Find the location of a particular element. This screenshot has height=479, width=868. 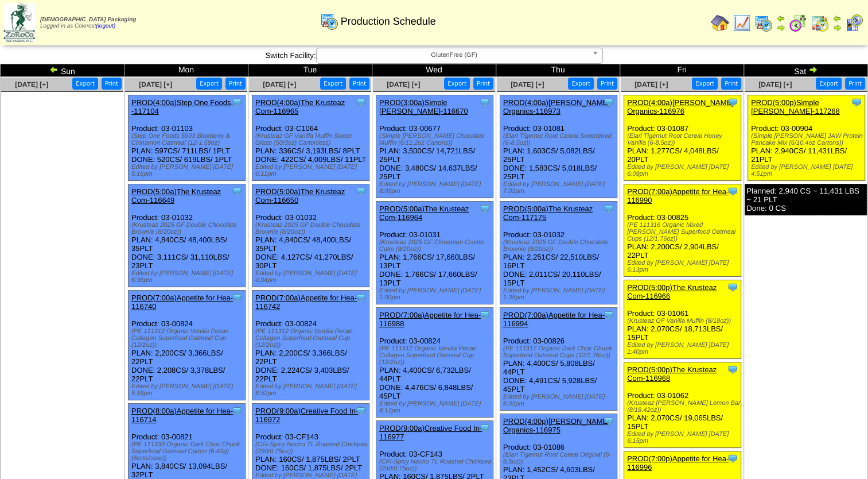

div: Product: 03-01087 PLAN: 1,277CS / 4,048LBS / 20PLT is located at coordinates (682, 138).